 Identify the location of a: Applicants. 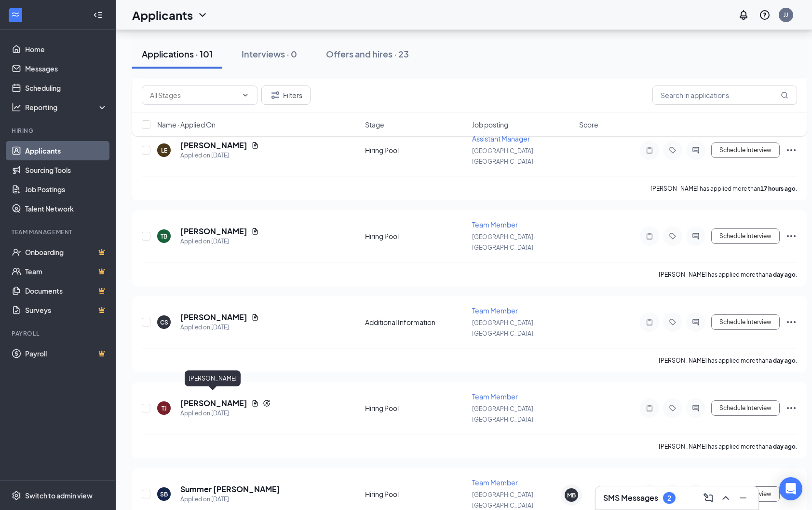
(66, 151).